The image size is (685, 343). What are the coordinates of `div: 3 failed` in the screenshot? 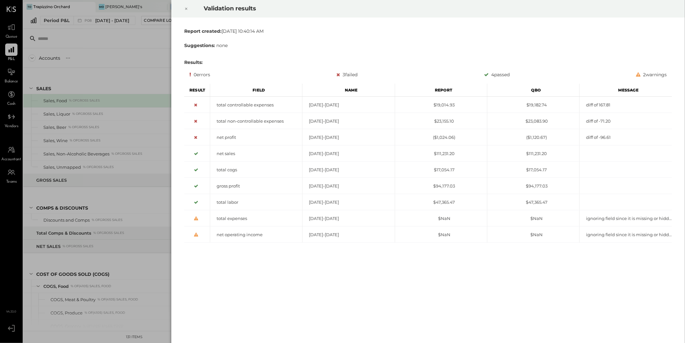 It's located at (347, 75).